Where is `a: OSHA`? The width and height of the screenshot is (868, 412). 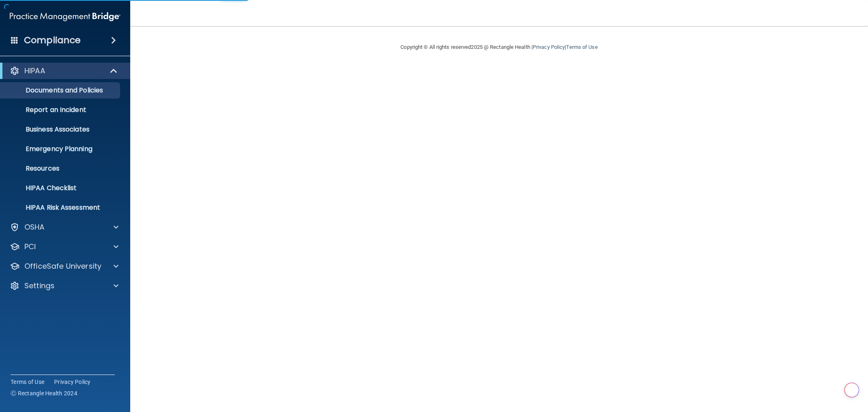
a: OSHA is located at coordinates (64, 227).